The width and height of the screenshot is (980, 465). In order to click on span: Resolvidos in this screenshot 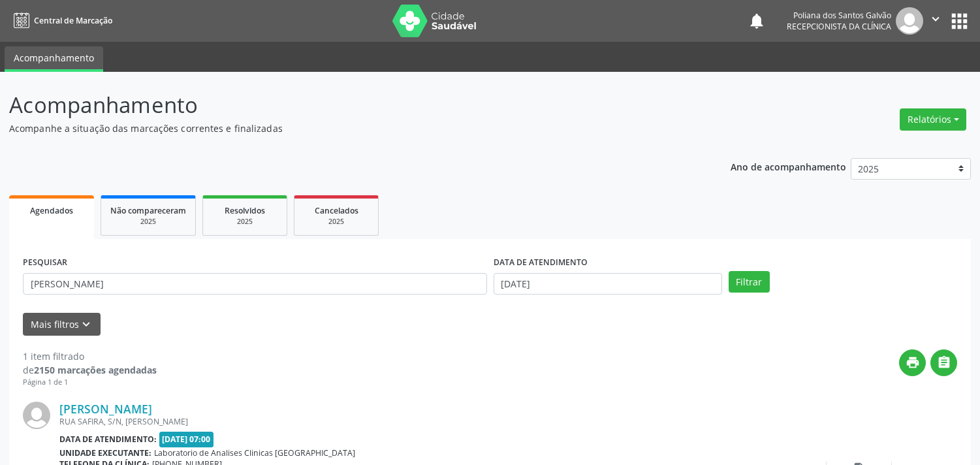, I will do `click(245, 210)`.